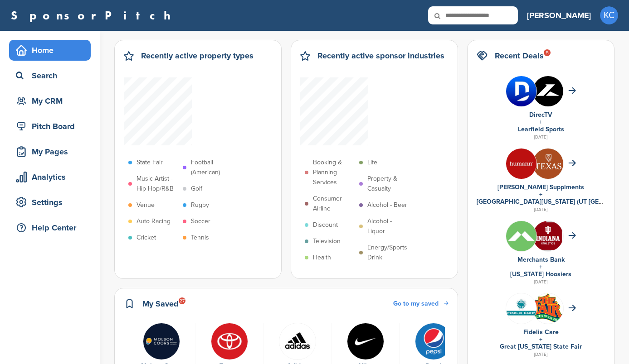 The width and height of the screenshot is (629, 364). I want to click on div: Home, so click(52, 50).